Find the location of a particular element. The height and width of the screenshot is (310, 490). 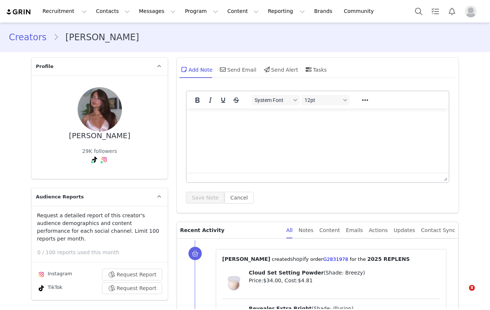

button: Messages is located at coordinates (157, 11).